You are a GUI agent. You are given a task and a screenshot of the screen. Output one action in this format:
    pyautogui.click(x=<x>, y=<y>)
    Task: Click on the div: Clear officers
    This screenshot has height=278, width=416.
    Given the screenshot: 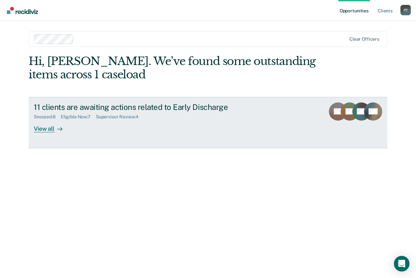 What is the action you would take?
    pyautogui.click(x=365, y=39)
    